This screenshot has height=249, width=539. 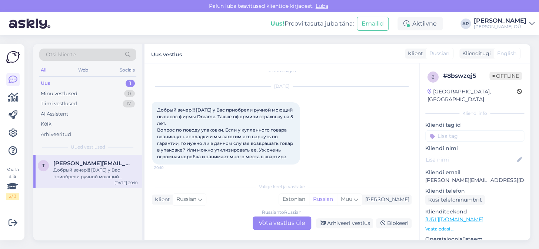 I want to click on span: Uued vestlused, so click(x=88, y=147).